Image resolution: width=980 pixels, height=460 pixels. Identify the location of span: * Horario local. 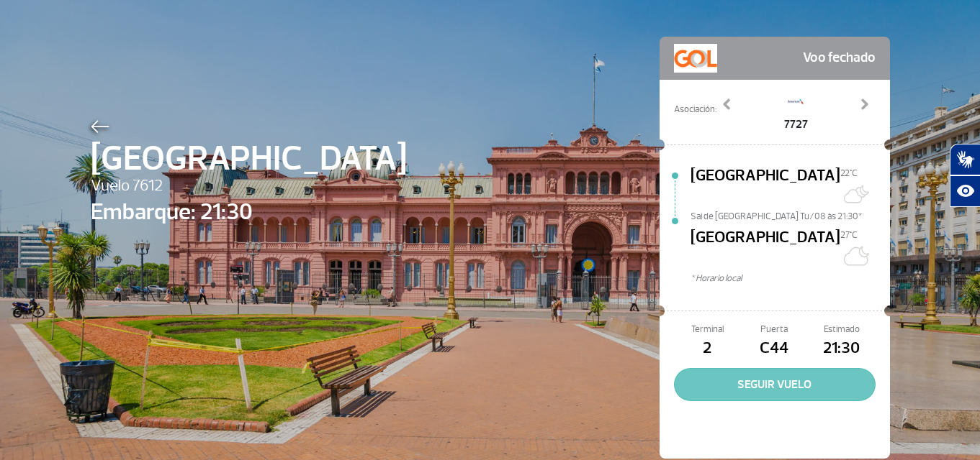
(790, 279).